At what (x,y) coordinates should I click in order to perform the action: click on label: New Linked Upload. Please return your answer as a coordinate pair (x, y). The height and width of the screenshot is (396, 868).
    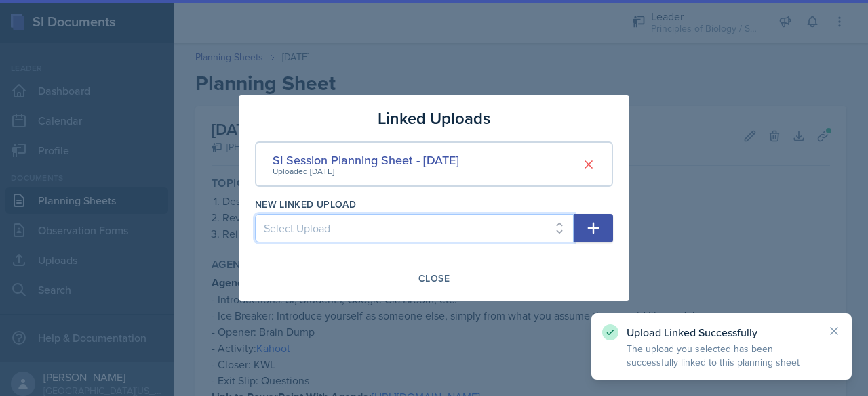
    Looking at the image, I should click on (305, 205).